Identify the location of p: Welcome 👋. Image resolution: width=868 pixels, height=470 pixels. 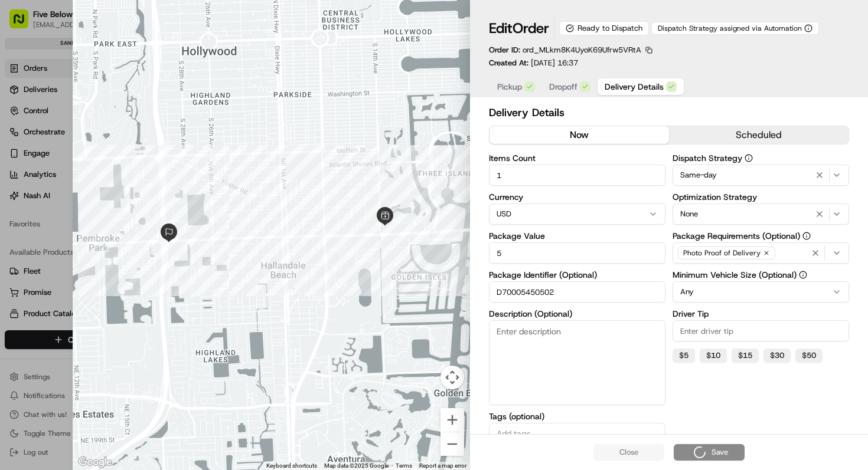
(114, 56).